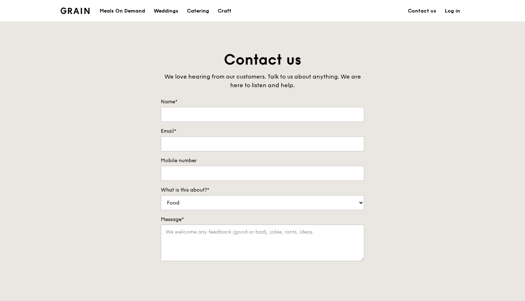  I want to click on div: Catering, so click(198, 11).